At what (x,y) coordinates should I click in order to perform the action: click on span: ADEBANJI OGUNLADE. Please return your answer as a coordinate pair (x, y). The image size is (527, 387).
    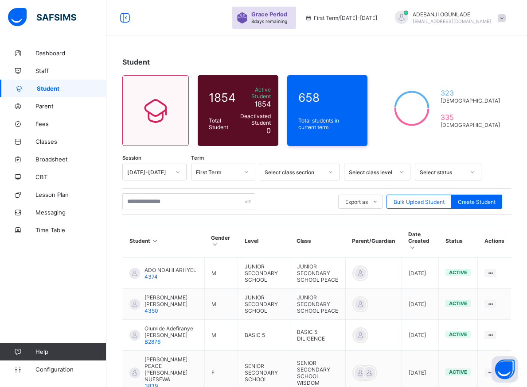
    Looking at the image, I should click on (451, 14).